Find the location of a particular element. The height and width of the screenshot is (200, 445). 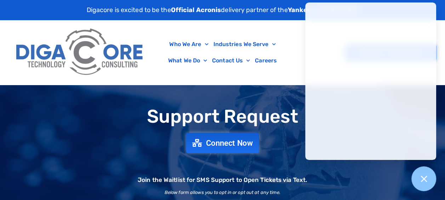

span: Connect Now is located at coordinates (229, 143).